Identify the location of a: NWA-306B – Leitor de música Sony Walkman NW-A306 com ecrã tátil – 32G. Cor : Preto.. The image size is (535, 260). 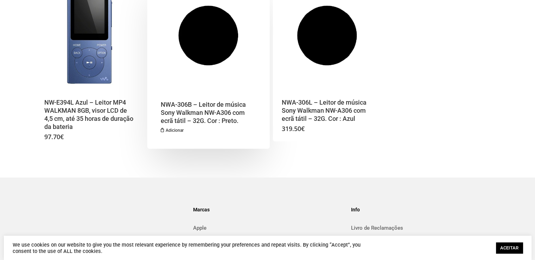
(206, 113).